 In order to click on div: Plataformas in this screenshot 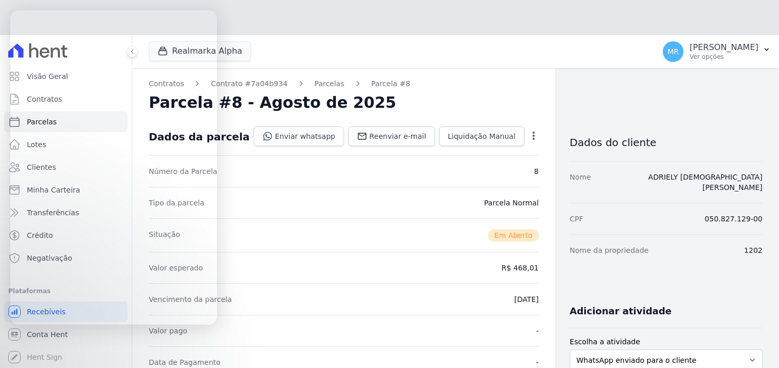, I will do `click(66, 291)`.